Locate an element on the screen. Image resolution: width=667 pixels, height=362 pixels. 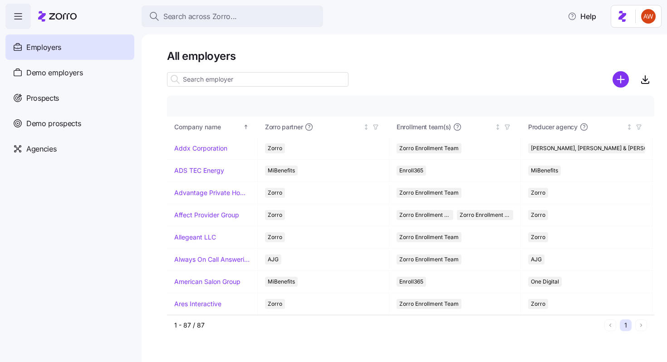
h1: All employers is located at coordinates (411, 56).